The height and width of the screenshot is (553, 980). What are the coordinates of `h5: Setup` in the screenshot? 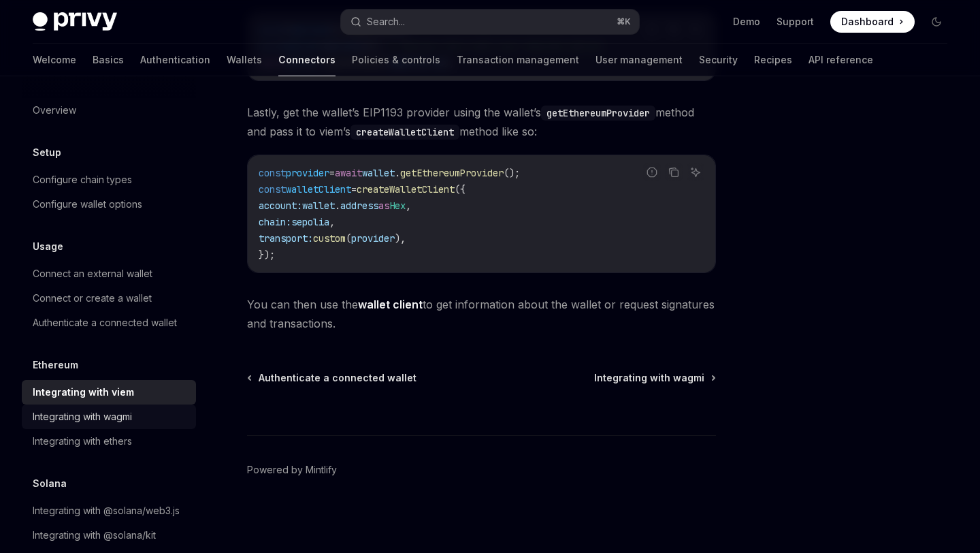 It's located at (47, 153).